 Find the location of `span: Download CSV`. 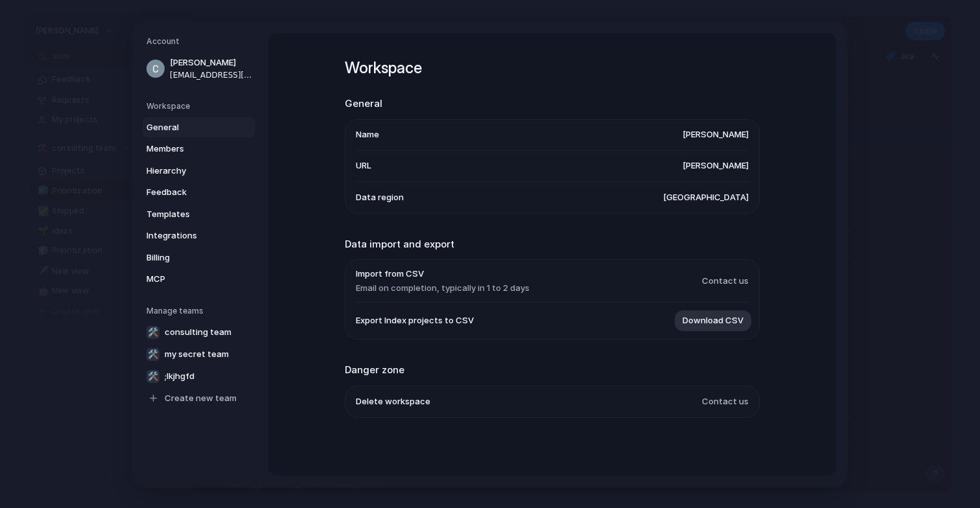

span: Download CSV is located at coordinates (713, 321).